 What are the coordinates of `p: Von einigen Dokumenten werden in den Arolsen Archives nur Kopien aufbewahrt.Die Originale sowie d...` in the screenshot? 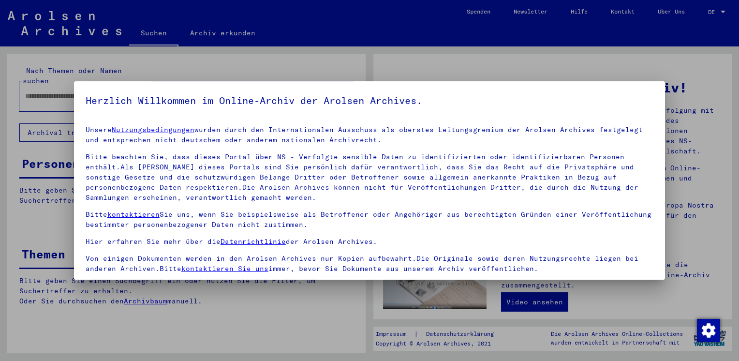 It's located at (369, 264).